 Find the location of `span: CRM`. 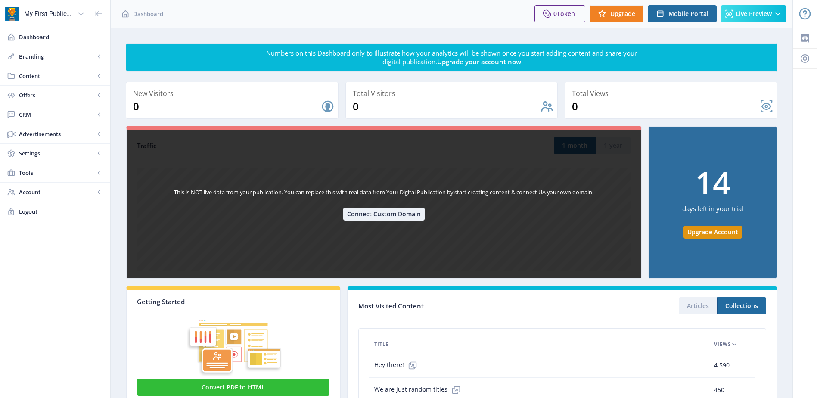

span: CRM is located at coordinates (57, 115).